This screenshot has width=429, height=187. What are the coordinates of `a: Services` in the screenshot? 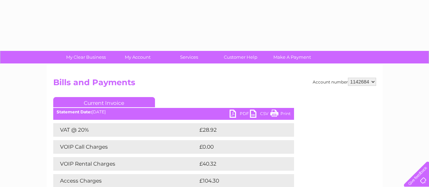 It's located at (189, 57).